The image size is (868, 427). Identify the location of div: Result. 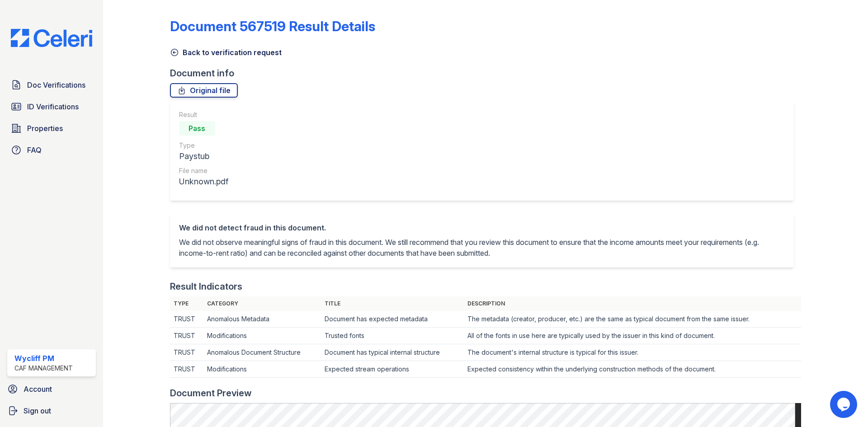
(203, 115).